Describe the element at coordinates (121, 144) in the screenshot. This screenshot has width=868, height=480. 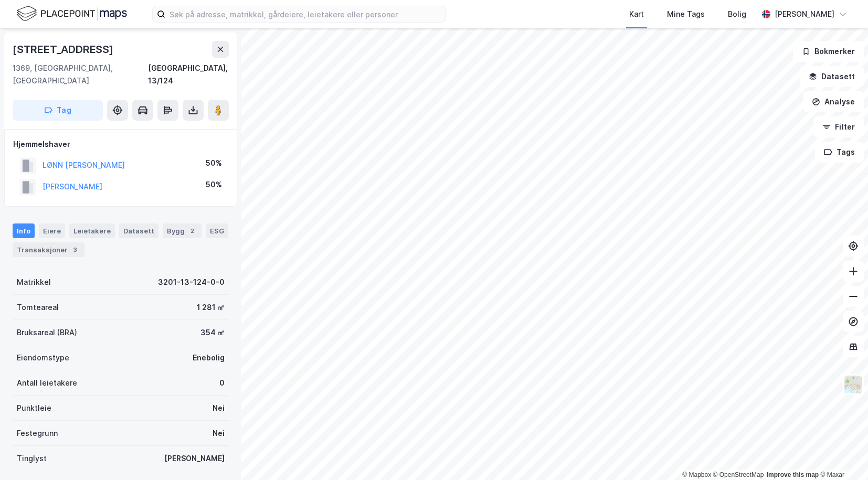
I see `div: Hjemmelshaver` at that location.